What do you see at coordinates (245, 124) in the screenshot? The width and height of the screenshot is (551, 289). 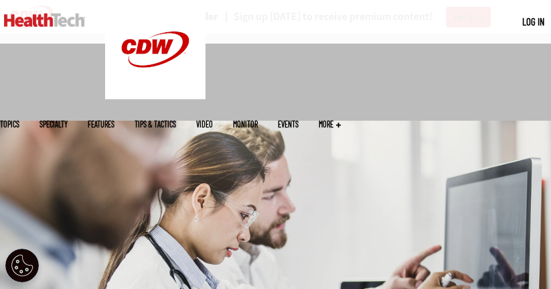 I see `a: MonITor` at bounding box center [245, 124].